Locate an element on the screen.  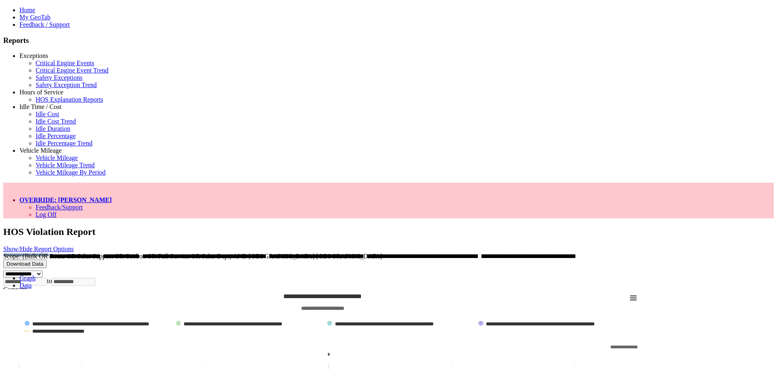
a: Exceptions is located at coordinates (34, 55).